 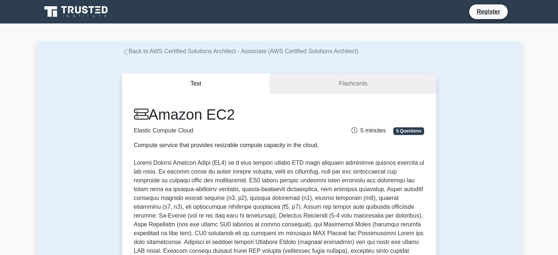 What do you see at coordinates (409, 131) in the screenshot?
I see `span: 5 Questions` at bounding box center [409, 131].